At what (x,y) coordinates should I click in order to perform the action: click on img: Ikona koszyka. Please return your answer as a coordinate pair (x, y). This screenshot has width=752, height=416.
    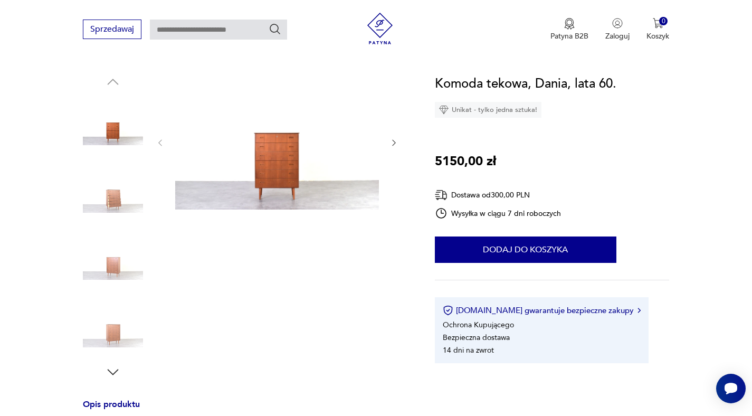
    Looking at the image, I should click on (658, 23).